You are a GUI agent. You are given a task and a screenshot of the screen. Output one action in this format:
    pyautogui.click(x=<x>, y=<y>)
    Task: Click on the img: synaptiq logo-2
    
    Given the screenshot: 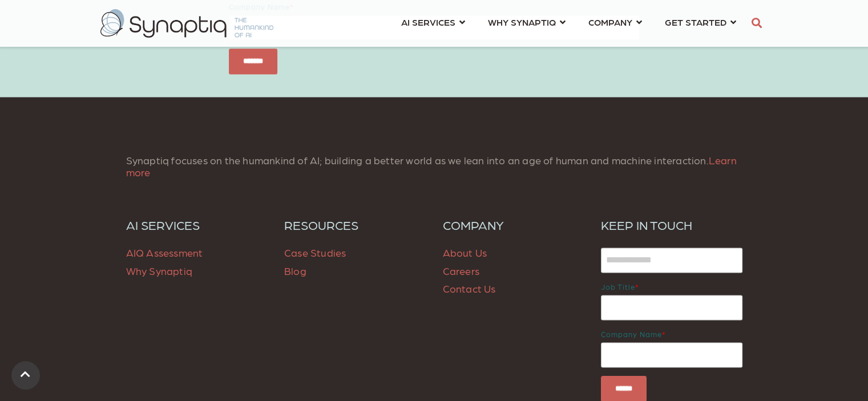 What is the action you would take?
    pyautogui.click(x=187, y=24)
    